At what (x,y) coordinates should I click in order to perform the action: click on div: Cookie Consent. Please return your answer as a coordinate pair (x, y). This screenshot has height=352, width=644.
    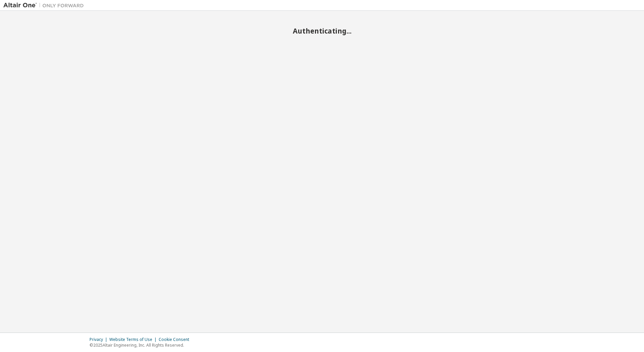
    Looking at the image, I should click on (175, 340).